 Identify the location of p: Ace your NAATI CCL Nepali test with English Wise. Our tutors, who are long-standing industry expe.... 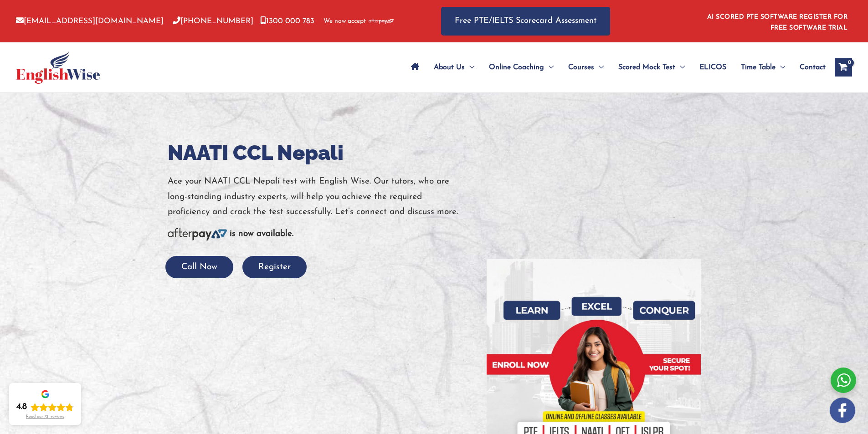
(320, 196).